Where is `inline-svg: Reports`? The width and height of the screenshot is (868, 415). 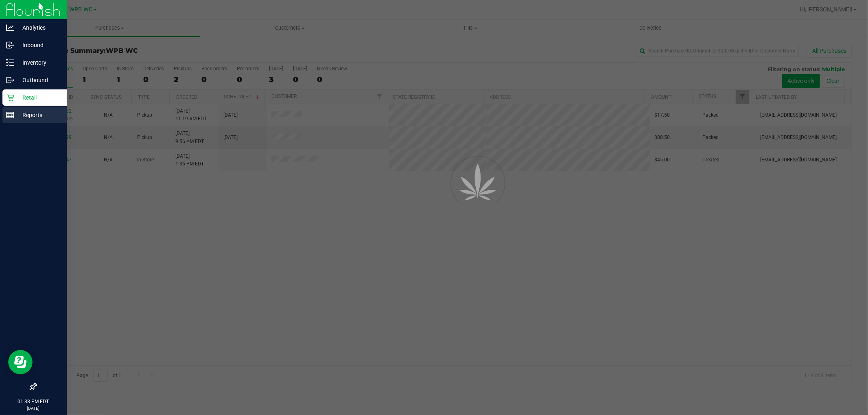
inline-svg: Reports is located at coordinates (10, 115).